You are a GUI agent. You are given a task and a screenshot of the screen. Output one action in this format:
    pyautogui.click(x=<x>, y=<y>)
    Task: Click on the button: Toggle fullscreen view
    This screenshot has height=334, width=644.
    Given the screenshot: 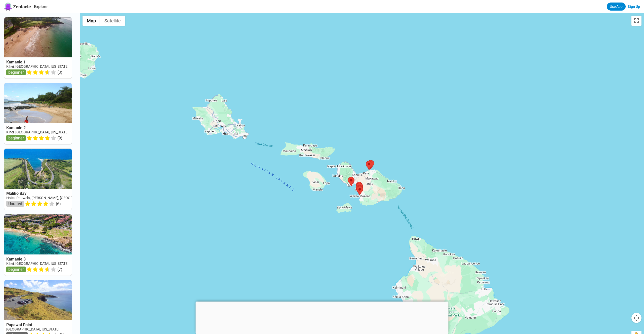 What is the action you would take?
    pyautogui.click(x=636, y=21)
    